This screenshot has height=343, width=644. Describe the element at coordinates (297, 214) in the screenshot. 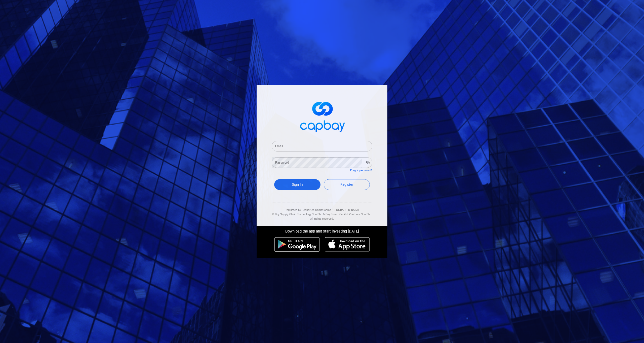

I see `span: © Bay Supply Chain Technology Sdn Bhd` at that location.